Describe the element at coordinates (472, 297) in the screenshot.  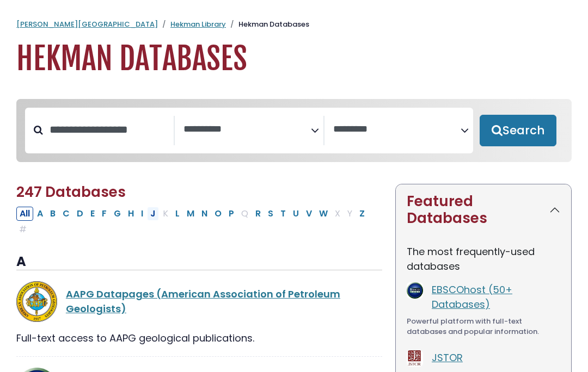
I see `a: EBSCOhost (50+ Databases)` at that location.